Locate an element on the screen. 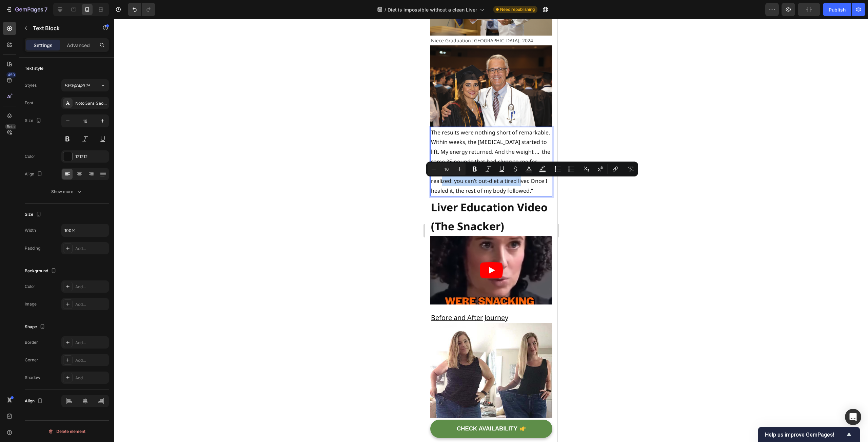 This screenshot has height=442, width=868. span: Diet is impossible without a clean Liver is located at coordinates (432, 9).